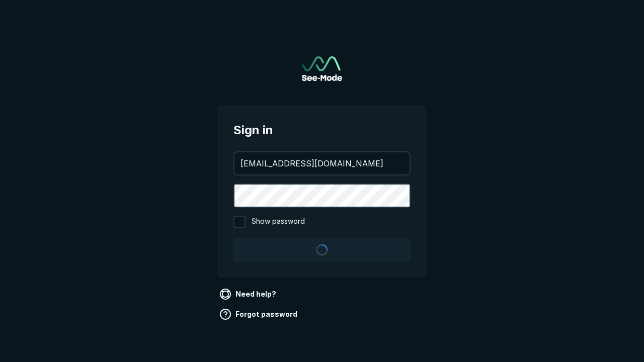  I want to click on img: See-Mode Logo, so click(322, 68).